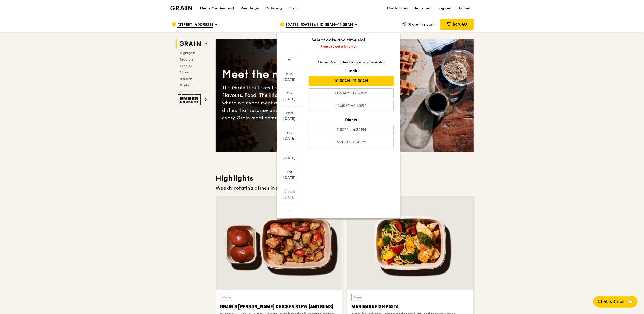 The image size is (644, 314). Describe the element at coordinates (283, 74) in the screenshot. I see `div: Meet the new Grain` at that location.